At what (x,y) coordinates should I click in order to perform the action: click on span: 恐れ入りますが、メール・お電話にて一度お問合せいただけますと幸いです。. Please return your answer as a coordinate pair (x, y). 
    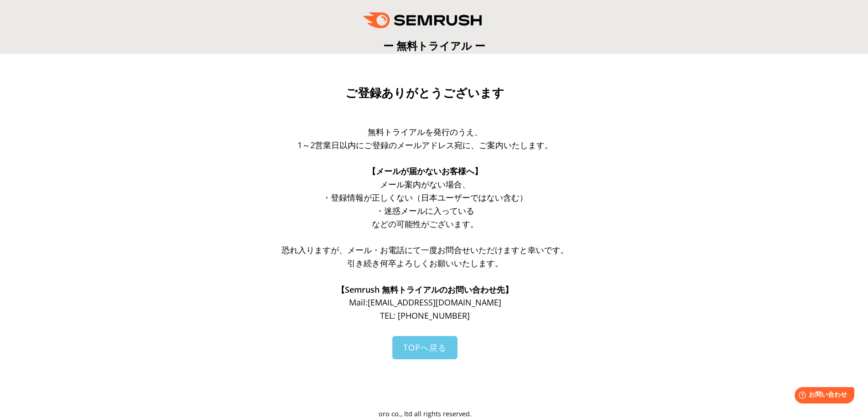
    Looking at the image, I should click on (425, 250).